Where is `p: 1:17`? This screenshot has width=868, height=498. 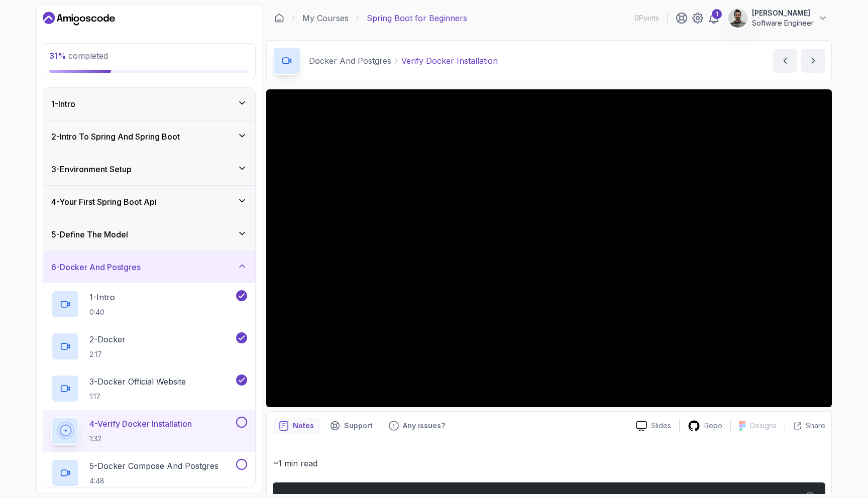 p: 1:17 is located at coordinates (138, 397).